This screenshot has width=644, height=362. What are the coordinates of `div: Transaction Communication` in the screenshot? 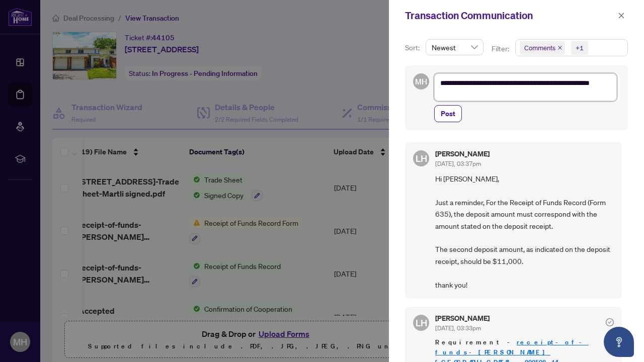 It's located at (510, 15).